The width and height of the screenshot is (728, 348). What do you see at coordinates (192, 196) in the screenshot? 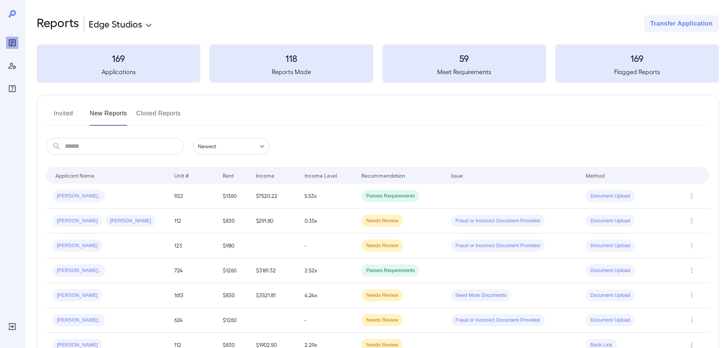
I see `td: 922` at bounding box center [192, 196].